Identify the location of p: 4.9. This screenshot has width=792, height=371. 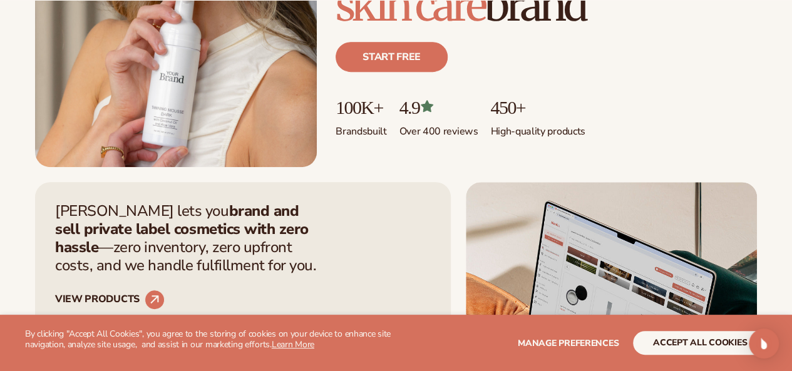
(439, 107).